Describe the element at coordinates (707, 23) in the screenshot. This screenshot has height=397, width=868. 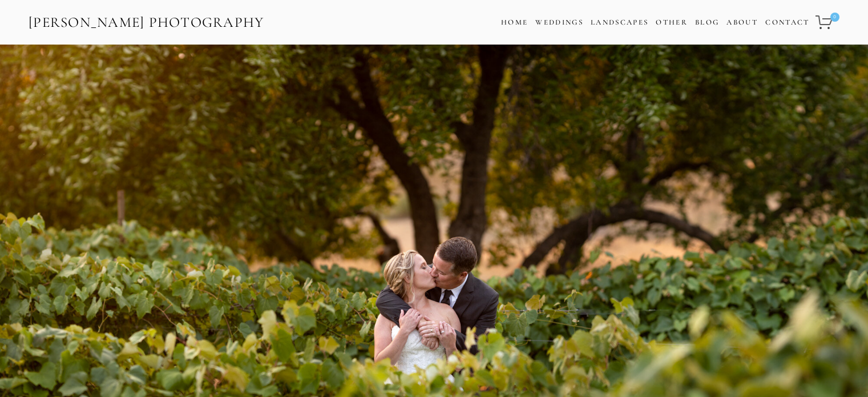
I see `a: Blog` at that location.